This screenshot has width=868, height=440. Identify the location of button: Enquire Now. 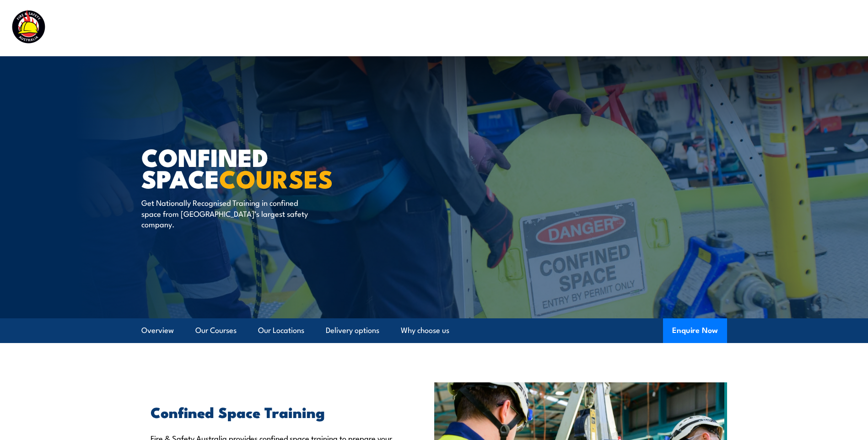
(695, 331).